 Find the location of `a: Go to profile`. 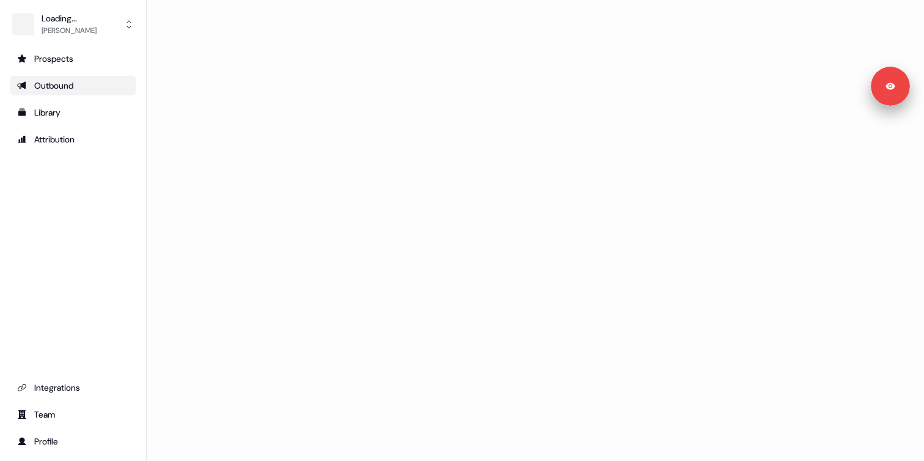

a: Go to profile is located at coordinates (73, 441).